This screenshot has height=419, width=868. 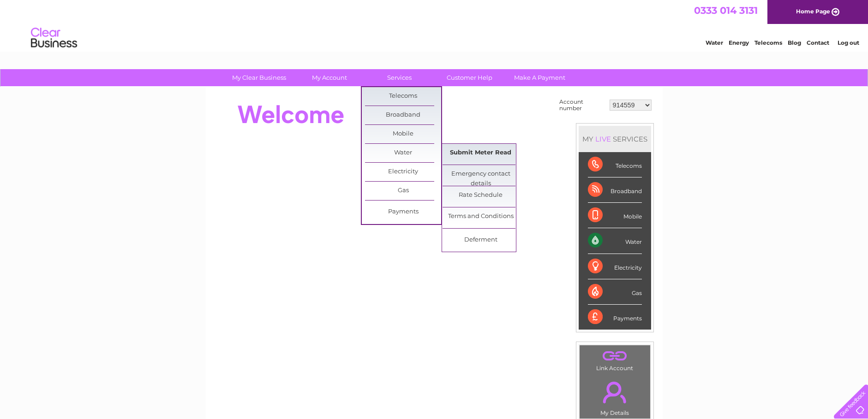 What do you see at coordinates (848, 42) in the screenshot?
I see `a: Log out` at bounding box center [848, 42].